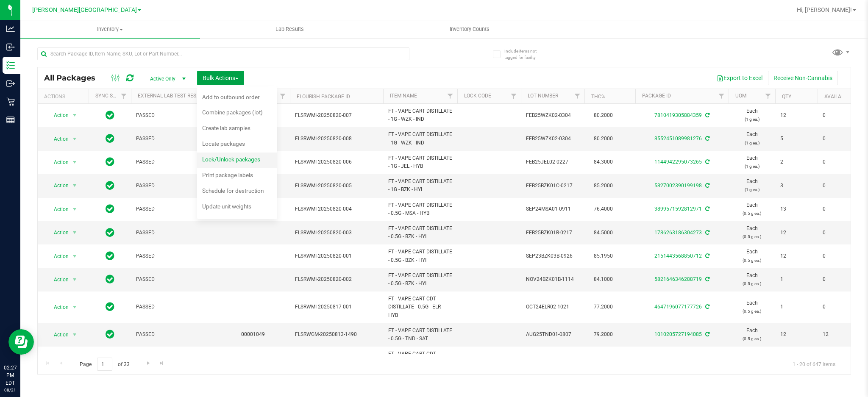 This screenshot has height=397, width=868. I want to click on span: FT - VAPE CART DISTILLATE - 1G - WZK - IND, so click(420, 115).